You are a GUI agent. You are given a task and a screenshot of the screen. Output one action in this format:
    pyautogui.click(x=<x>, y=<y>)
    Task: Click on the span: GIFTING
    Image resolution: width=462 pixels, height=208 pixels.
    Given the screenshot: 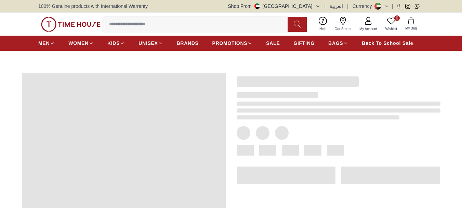 What is the action you would take?
    pyautogui.click(x=304, y=43)
    